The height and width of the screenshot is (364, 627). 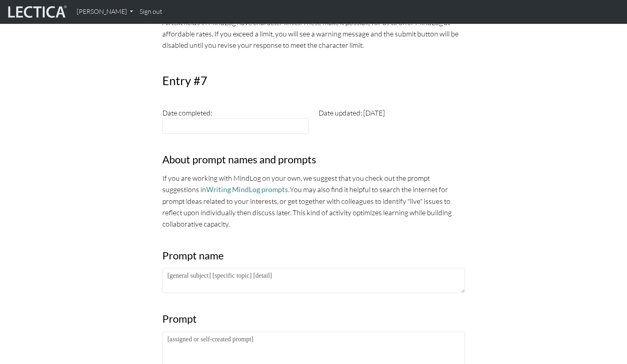 What do you see at coordinates (248, 189) in the screenshot?
I see `a: Writing MindLog prompts.` at bounding box center [248, 189].